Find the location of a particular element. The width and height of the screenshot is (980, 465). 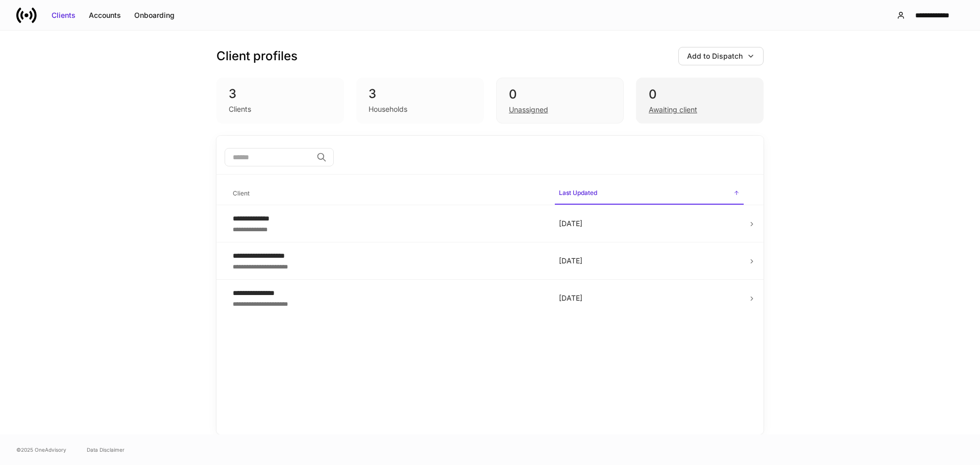

div: Onboarding is located at coordinates (154, 15).